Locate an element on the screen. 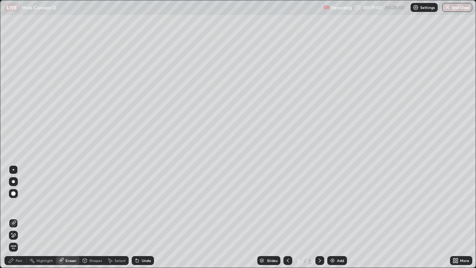 This screenshot has height=268, width=476. img: add-slide-button is located at coordinates (333, 261).